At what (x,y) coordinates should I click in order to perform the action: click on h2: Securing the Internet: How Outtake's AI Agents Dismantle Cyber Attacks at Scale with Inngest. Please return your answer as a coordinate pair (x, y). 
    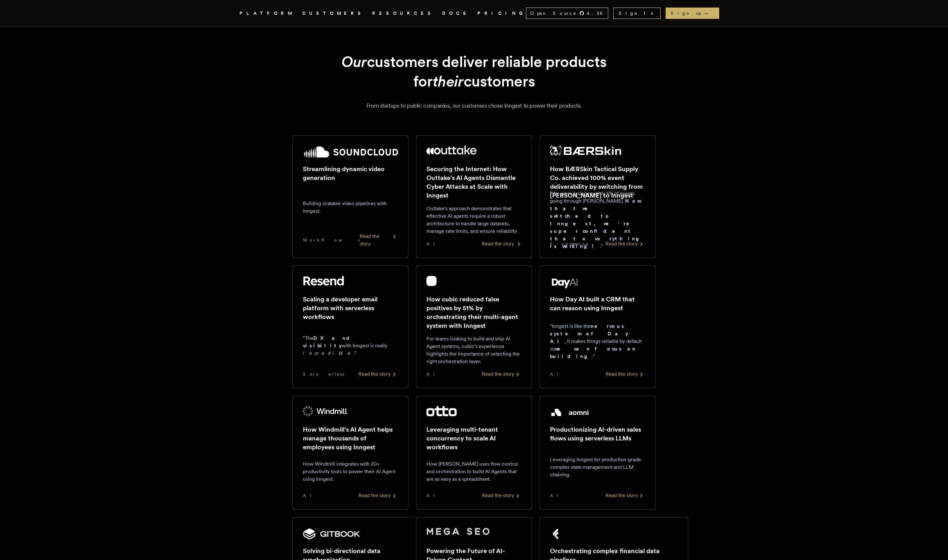
    Looking at the image, I should click on (474, 182).